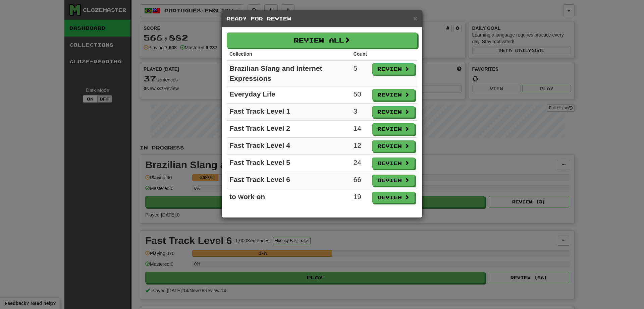 The height and width of the screenshot is (309, 644). I want to click on td: to work on, so click(289, 197).